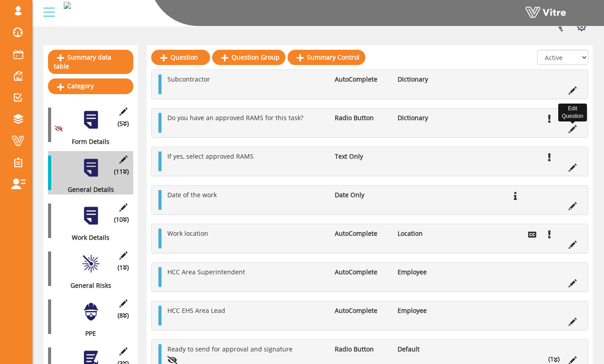 The width and height of the screenshot is (604, 364). Describe the element at coordinates (87, 142) in the screenshot. I see `div: Form Details` at that location.